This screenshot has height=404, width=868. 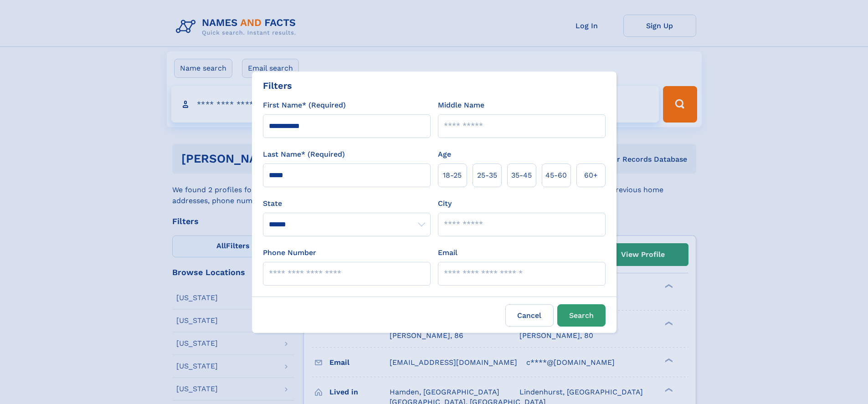 I want to click on label: Email, so click(x=447, y=253).